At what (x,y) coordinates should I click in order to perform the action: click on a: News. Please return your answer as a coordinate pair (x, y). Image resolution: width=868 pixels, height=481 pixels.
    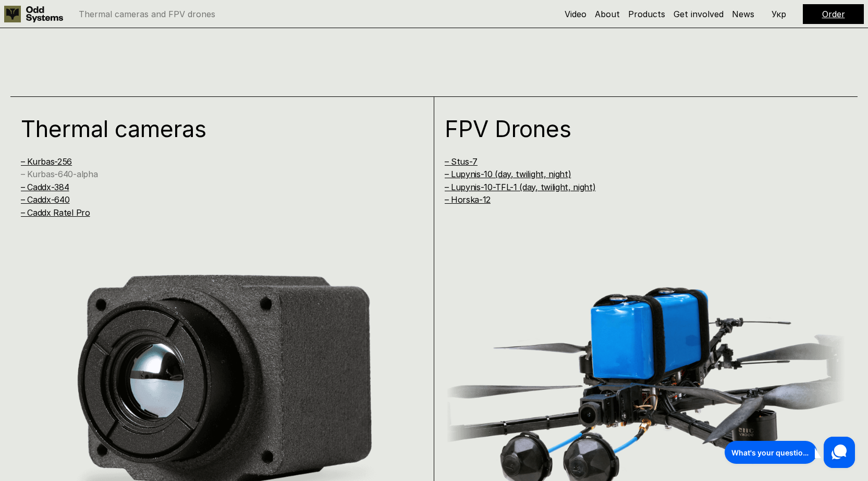
    Looking at the image, I should click on (742, 14).